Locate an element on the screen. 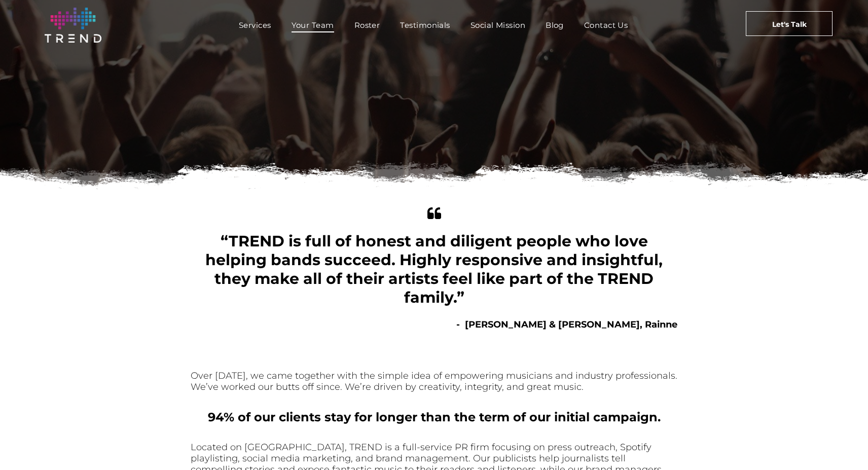  a: Services is located at coordinates (255, 25).